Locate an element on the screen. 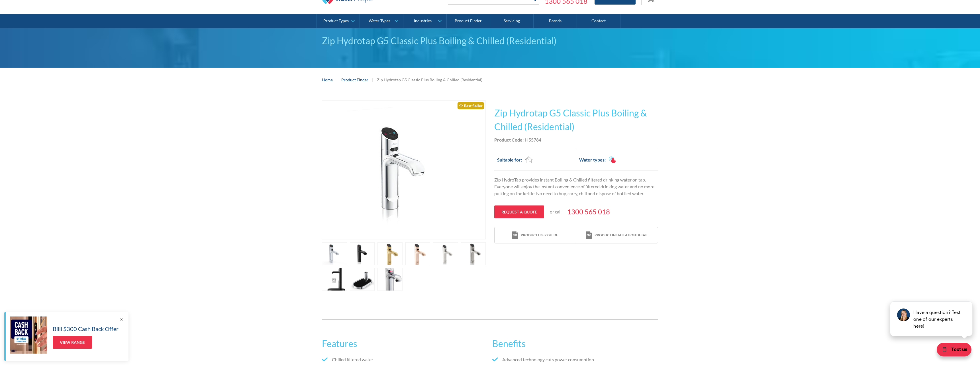  a: Contact is located at coordinates (599, 21).